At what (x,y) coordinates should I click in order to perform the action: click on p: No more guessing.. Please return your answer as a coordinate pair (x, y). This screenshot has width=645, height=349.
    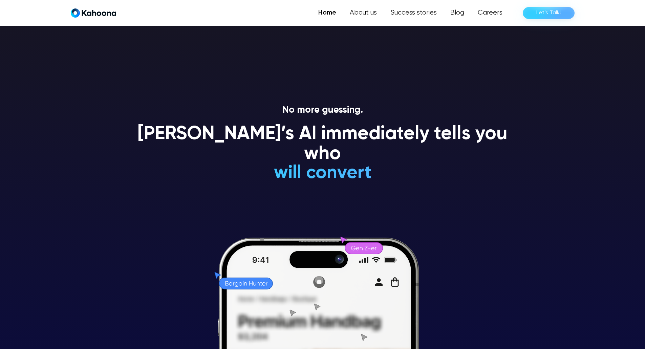
    Looking at the image, I should click on (323, 110).